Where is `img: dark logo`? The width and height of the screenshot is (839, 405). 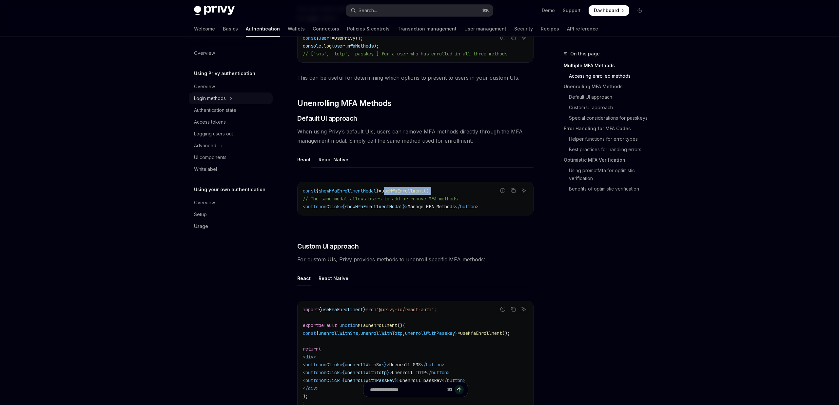
img: dark logo is located at coordinates (214, 10).